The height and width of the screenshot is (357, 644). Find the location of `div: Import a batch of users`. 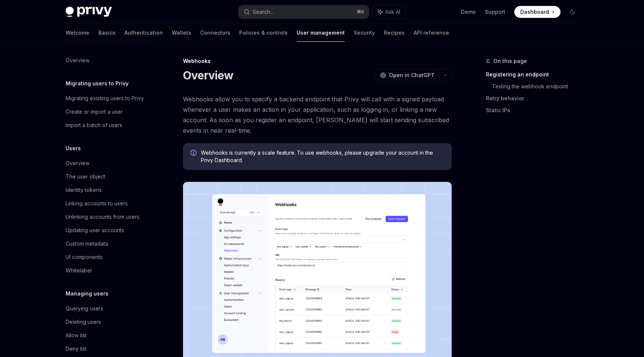

div: Import a batch of users is located at coordinates (94, 125).